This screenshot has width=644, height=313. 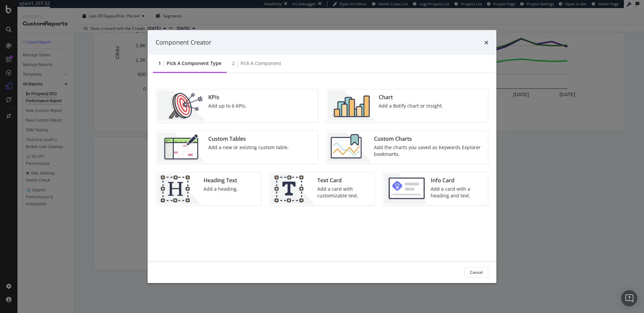 What do you see at coordinates (411, 105) in the screenshot?
I see `div: Add a Botify chart or insight.` at bounding box center [411, 105].